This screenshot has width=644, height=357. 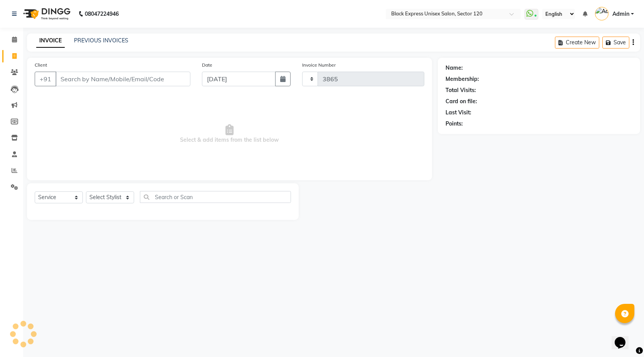 I want to click on label: Invoice Number, so click(x=319, y=65).